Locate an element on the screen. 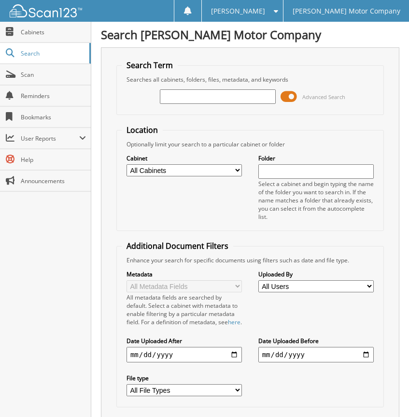 The width and height of the screenshot is (409, 417). img: scan123-logo-white.svg is located at coordinates (46, 11).